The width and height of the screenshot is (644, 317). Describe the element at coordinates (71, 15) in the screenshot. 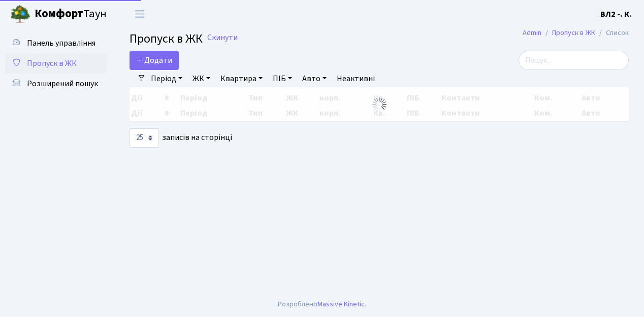

I see `span: Таун` at that location.